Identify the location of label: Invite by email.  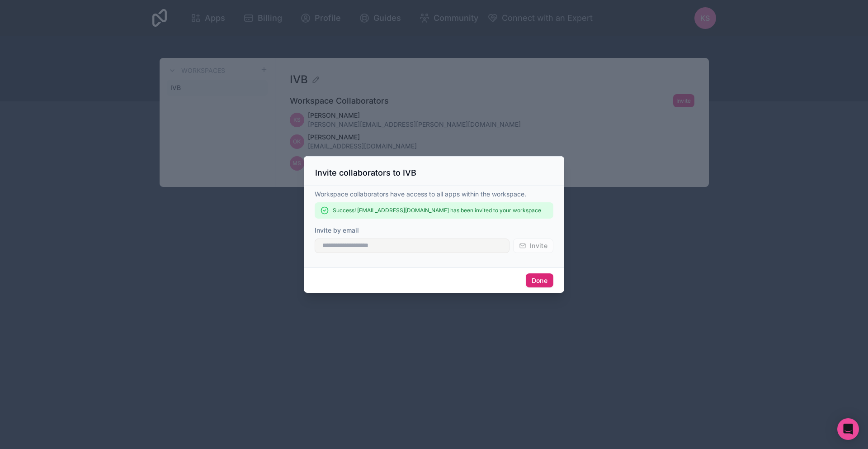
(337, 230).